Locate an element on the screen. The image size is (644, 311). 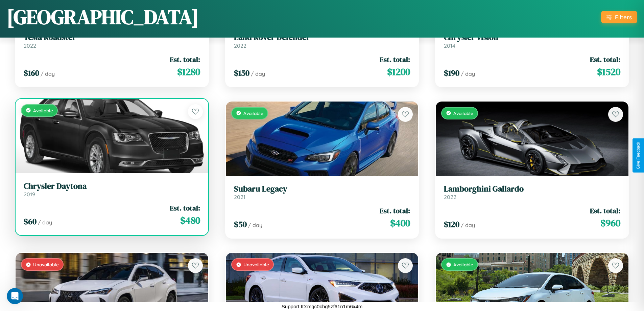
span: $ 60 is located at coordinates (30, 221).